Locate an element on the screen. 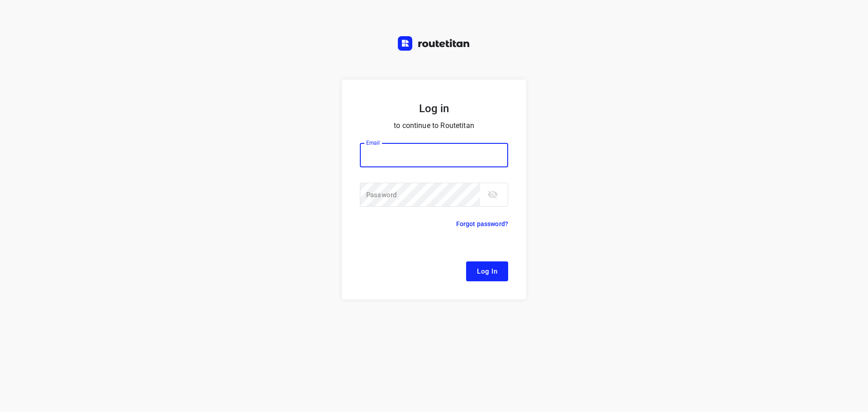 The image size is (868, 412). span: Log In is located at coordinates (487, 271).